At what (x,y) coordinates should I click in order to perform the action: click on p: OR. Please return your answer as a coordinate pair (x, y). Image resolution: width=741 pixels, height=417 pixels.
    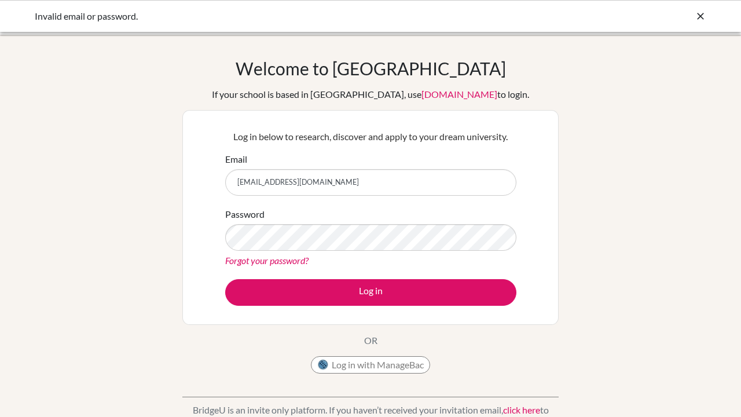
    Looking at the image, I should click on (371, 341).